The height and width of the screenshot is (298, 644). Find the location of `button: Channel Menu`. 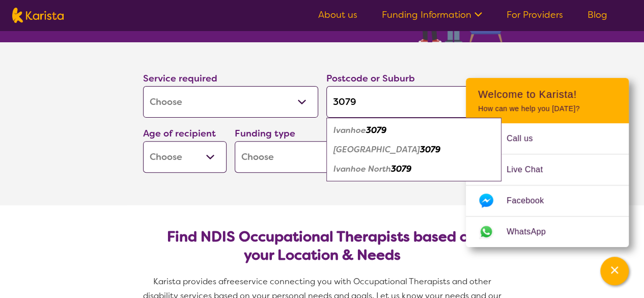

button: Channel Menu is located at coordinates (614, 271).